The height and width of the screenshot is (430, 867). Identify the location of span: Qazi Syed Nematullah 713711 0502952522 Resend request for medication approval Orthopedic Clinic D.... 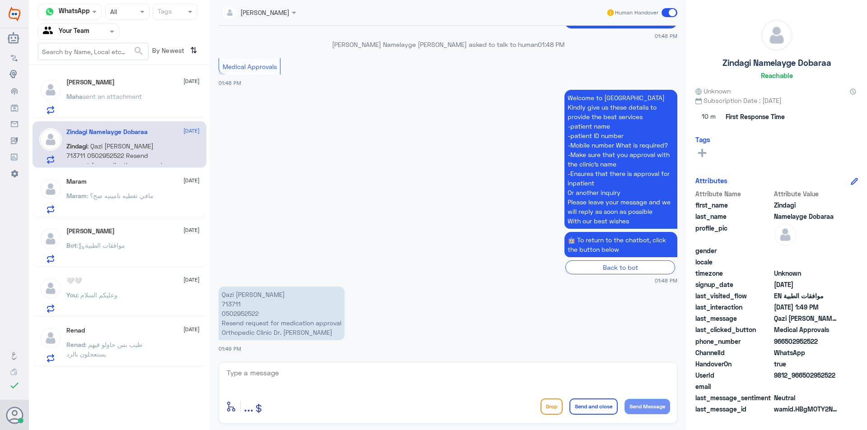
(806, 318).